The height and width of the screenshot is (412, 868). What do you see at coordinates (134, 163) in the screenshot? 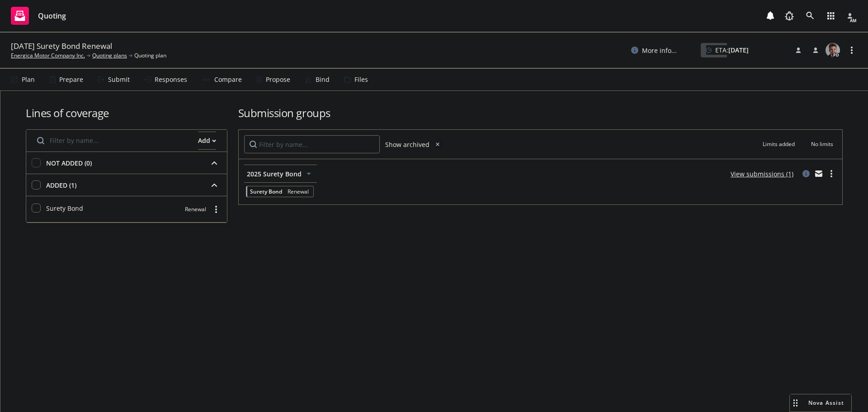
I see `button: NOT ADDED (0)` at bounding box center [134, 163].